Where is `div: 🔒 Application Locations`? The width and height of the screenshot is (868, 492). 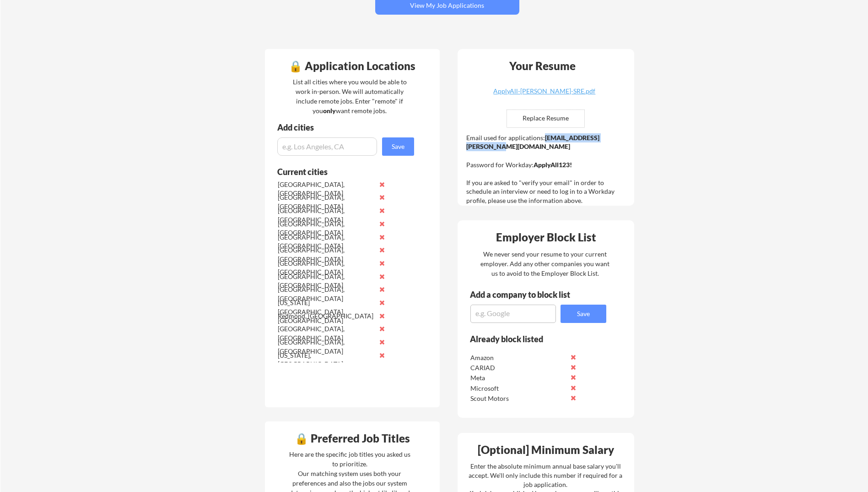 div: 🔒 Application Locations is located at coordinates (353, 66).